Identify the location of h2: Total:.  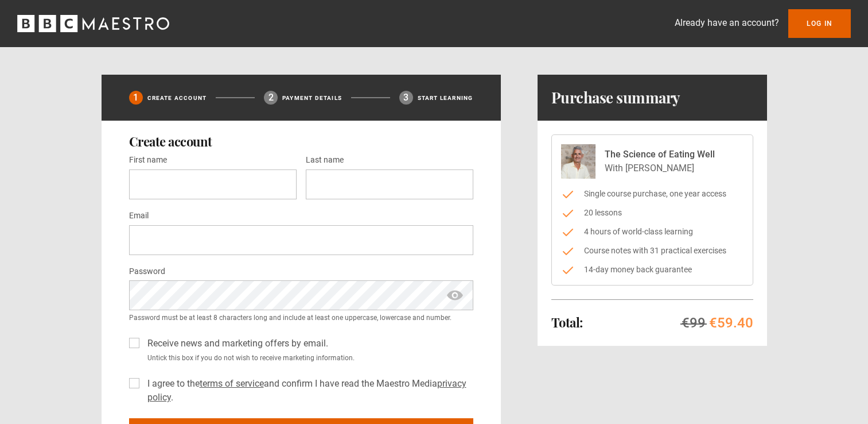
(567, 322).